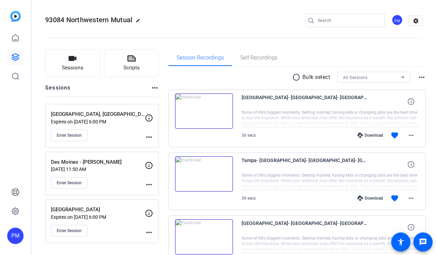 This screenshot has width=436, height=255. What do you see at coordinates (88, 20) in the screenshot?
I see `span: 93084 Northwestern Mutual` at bounding box center [88, 20].